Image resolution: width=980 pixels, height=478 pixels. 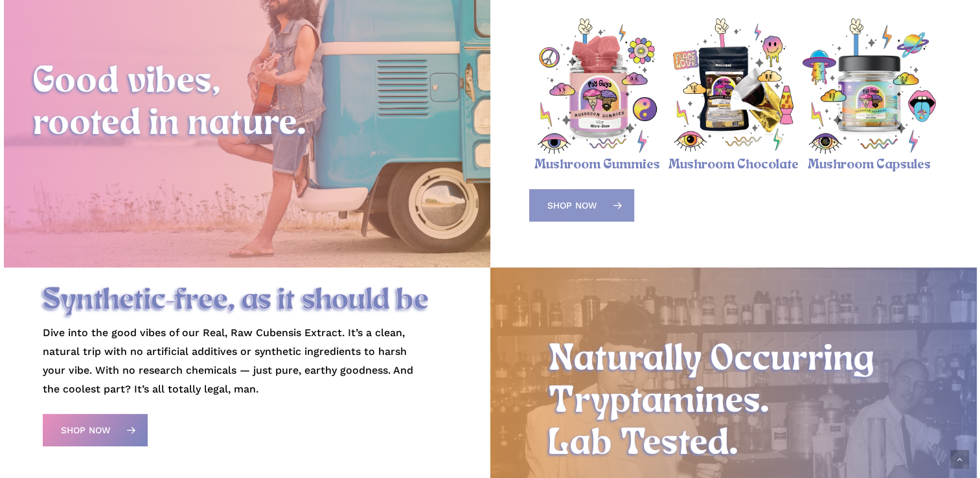 What do you see at coordinates (237, 361) in the screenshot?
I see `p: Dive into the good vibes of our Real, Raw Cubensis Extract. It’s a clean, natural trip with no ar...` at bounding box center [237, 361].